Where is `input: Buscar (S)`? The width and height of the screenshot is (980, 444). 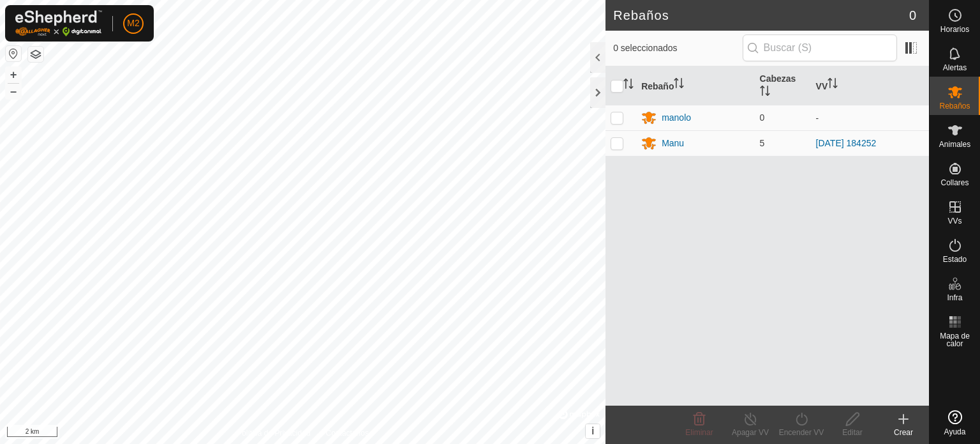 input: Buscar (S) is located at coordinates (820, 48).